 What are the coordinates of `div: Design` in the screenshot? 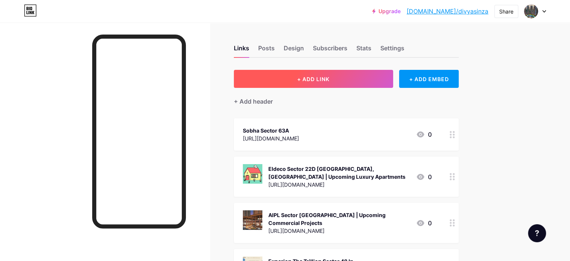 It's located at (294, 50).